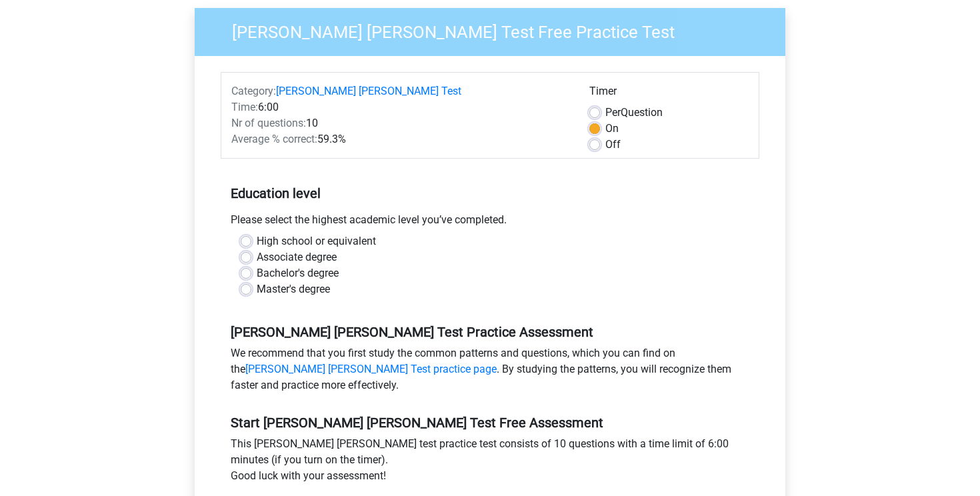 This screenshot has width=980, height=496. I want to click on span: Average % correct:, so click(274, 138).